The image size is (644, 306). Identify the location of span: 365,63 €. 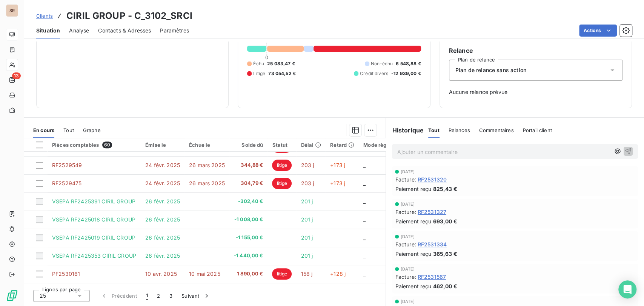
(445, 254).